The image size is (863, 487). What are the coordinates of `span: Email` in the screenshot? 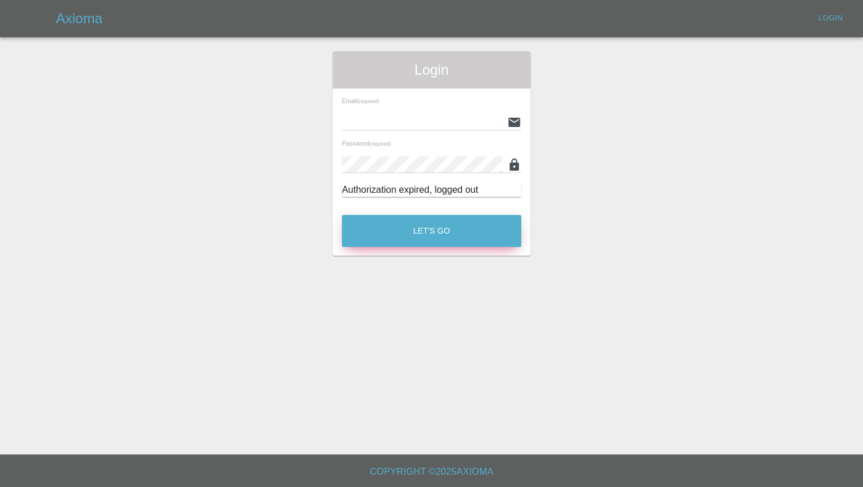 It's located at (360, 101).